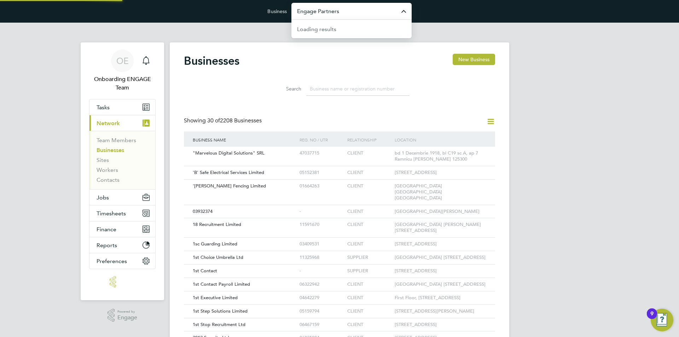 The image size is (679, 337). What do you see at coordinates (321, 325) in the screenshot?
I see `div: 06467159` at bounding box center [321, 325].